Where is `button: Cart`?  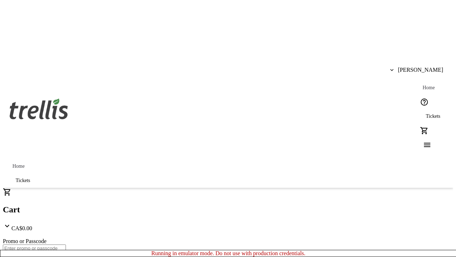
button: Cart is located at coordinates (425, 130).